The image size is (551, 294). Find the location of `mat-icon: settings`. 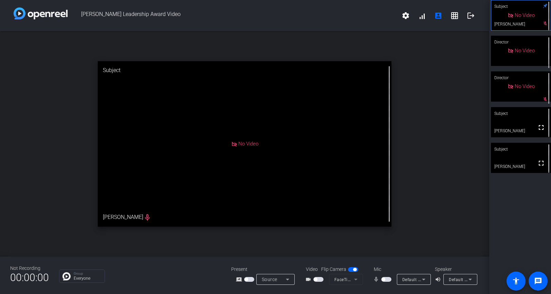

mat-icon: settings is located at coordinates (406, 16).